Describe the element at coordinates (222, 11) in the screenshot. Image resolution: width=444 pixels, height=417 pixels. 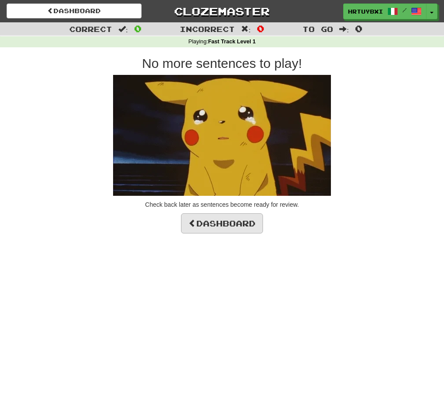
I see `a: Clozemaster` at that location.